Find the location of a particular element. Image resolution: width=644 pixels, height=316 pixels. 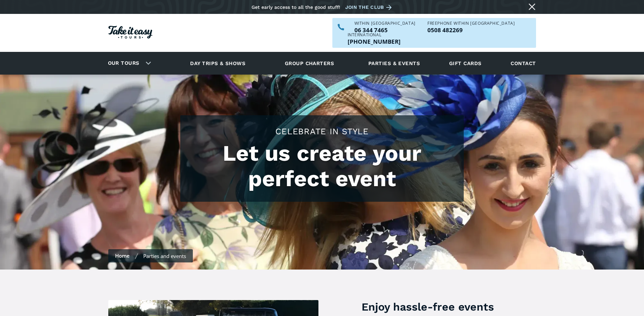

a: Parties & events is located at coordinates (394, 63).